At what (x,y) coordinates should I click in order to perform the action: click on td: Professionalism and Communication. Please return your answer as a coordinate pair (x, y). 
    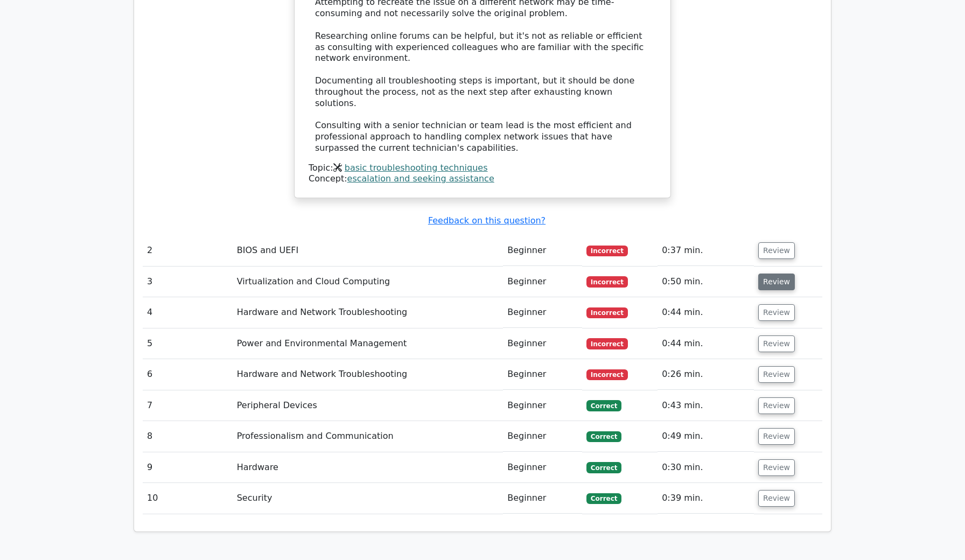
    Looking at the image, I should click on (368, 436).